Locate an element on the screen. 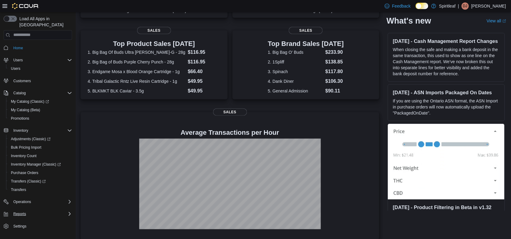  dd: $117.80 is located at coordinates (334, 72).